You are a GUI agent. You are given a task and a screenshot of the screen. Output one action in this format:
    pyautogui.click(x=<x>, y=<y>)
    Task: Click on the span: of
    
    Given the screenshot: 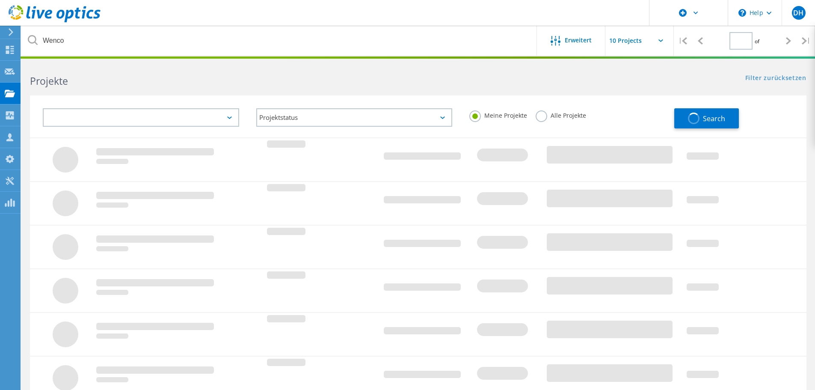 What is the action you would take?
    pyautogui.click(x=756, y=41)
    